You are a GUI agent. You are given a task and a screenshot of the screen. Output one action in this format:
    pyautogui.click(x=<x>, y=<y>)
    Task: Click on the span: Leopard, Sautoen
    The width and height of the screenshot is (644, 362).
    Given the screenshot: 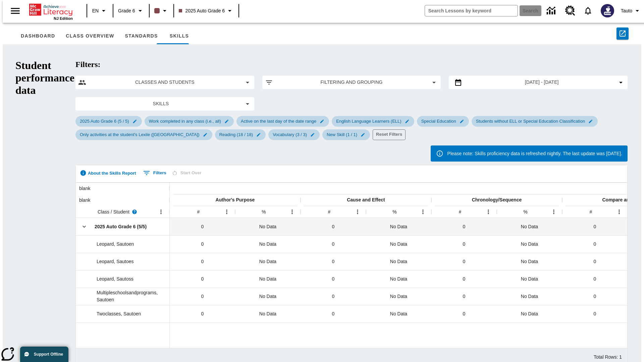 What is the action you would take?
    pyautogui.click(x=115, y=244)
    